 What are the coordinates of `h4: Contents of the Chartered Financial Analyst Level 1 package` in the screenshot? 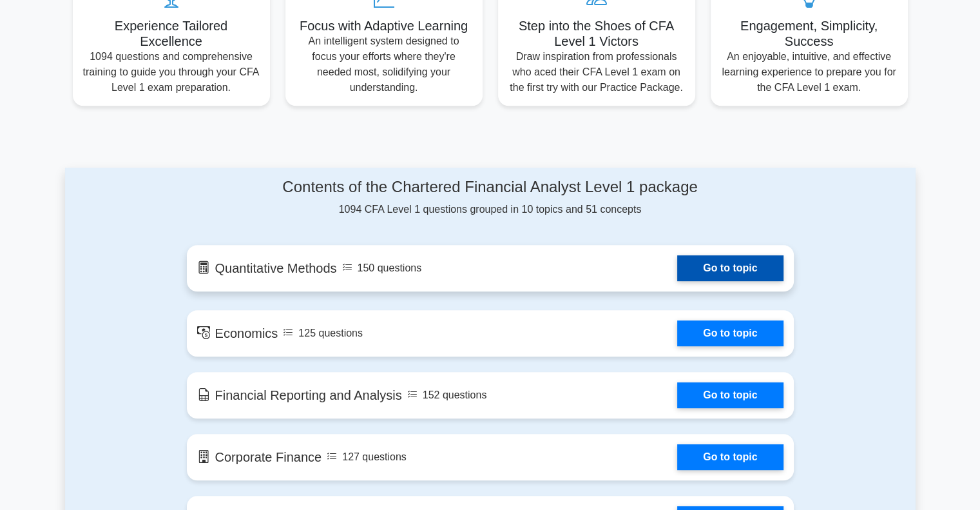 It's located at (491, 187).